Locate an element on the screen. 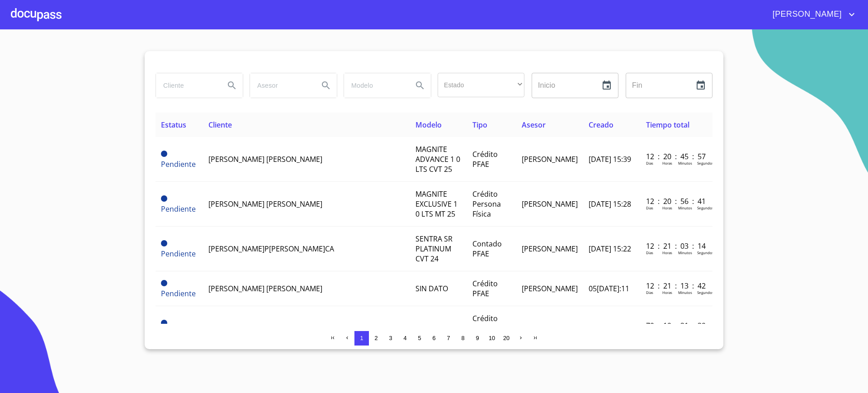 Image resolution: width=868 pixels, height=393 pixels. span: 10 is located at coordinates (492, 338).